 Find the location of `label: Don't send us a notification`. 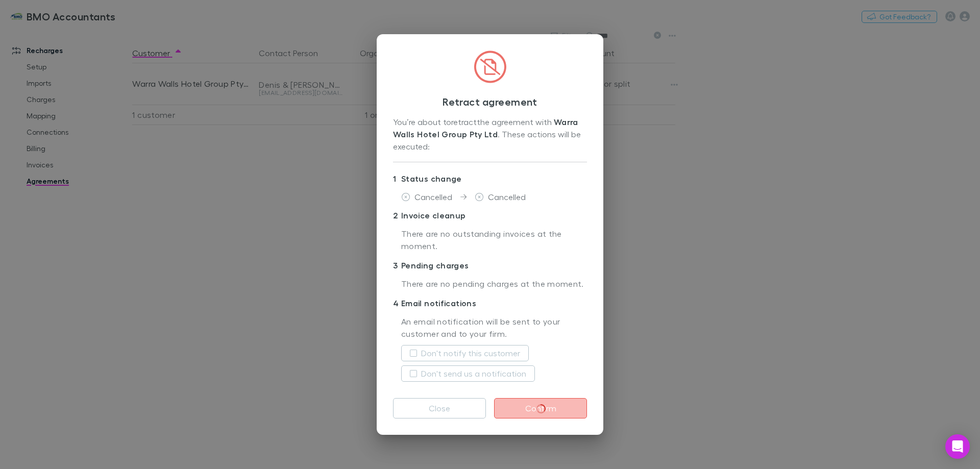

label: Don't send us a notification is located at coordinates (474, 374).